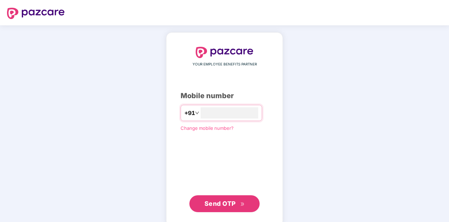  Describe the element at coordinates (225, 96) in the screenshot. I see `div: Mobile number` at that location.